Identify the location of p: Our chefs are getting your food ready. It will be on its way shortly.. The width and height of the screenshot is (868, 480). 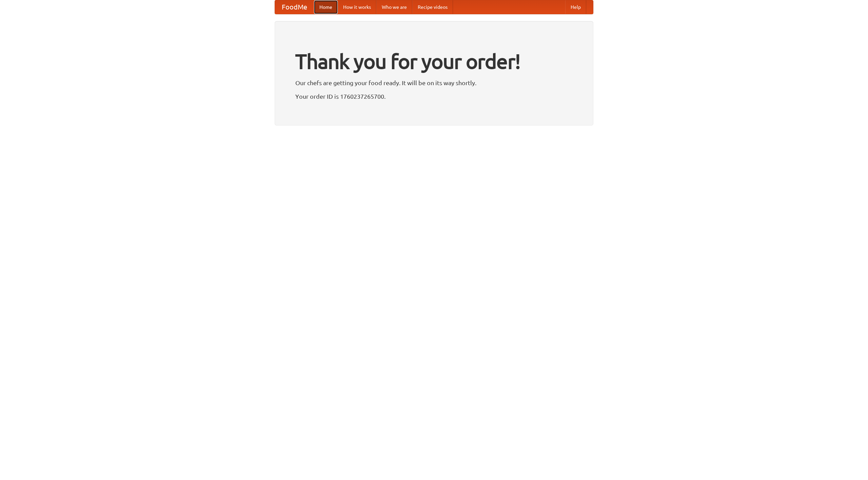
(434, 83).